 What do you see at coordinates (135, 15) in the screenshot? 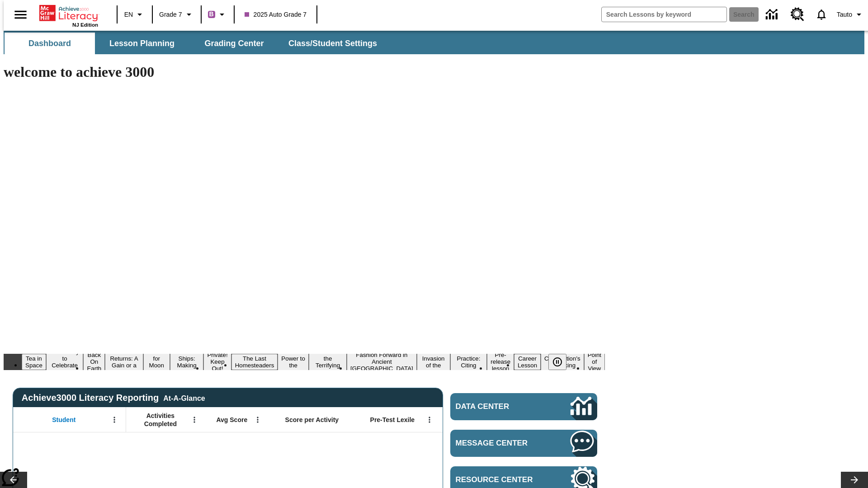
I see `button: Language: EN, Select a language` at bounding box center [135, 15].